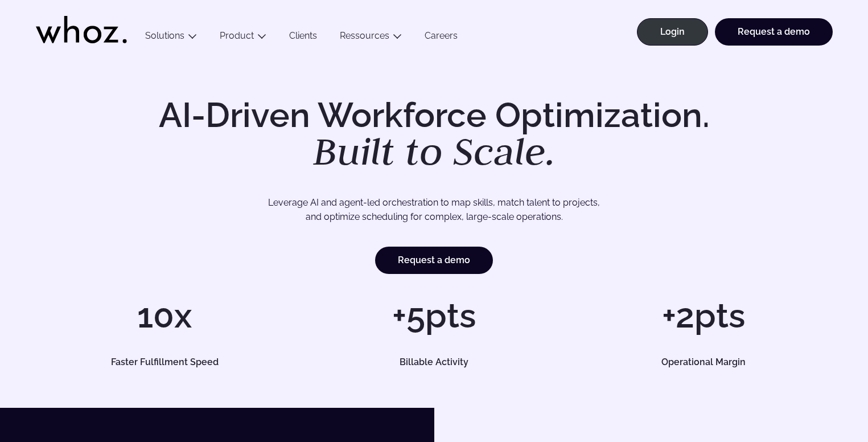 The width and height of the screenshot is (868, 442). What do you see at coordinates (370, 38) in the screenshot?
I see `button: Ressources` at bounding box center [370, 38].